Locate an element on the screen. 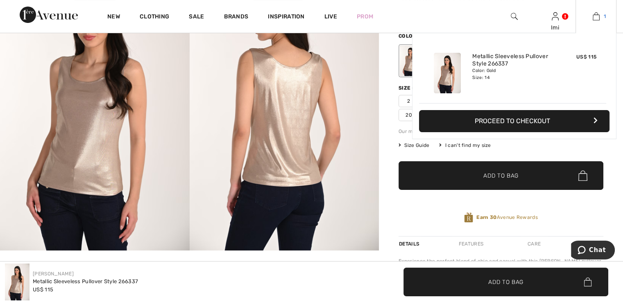  a: Brands is located at coordinates (236, 17).